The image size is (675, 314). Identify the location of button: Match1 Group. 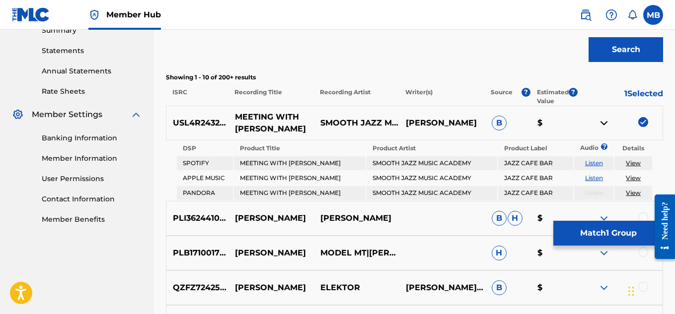
(608, 233).